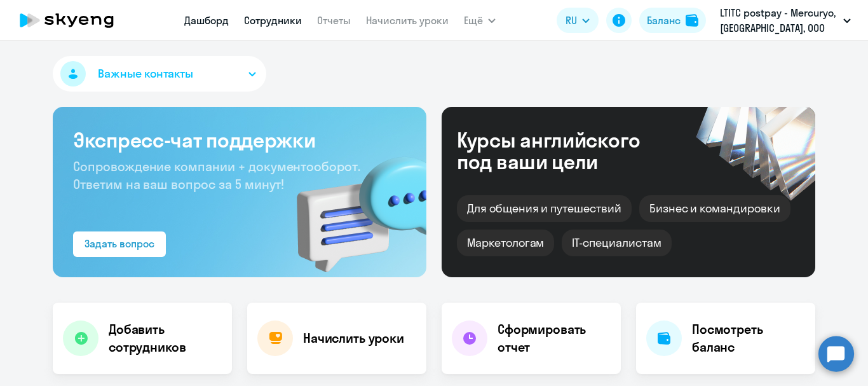 This screenshot has width=868, height=386. Describe the element at coordinates (505, 243) in the screenshot. I see `div: Маркетологам` at that location.